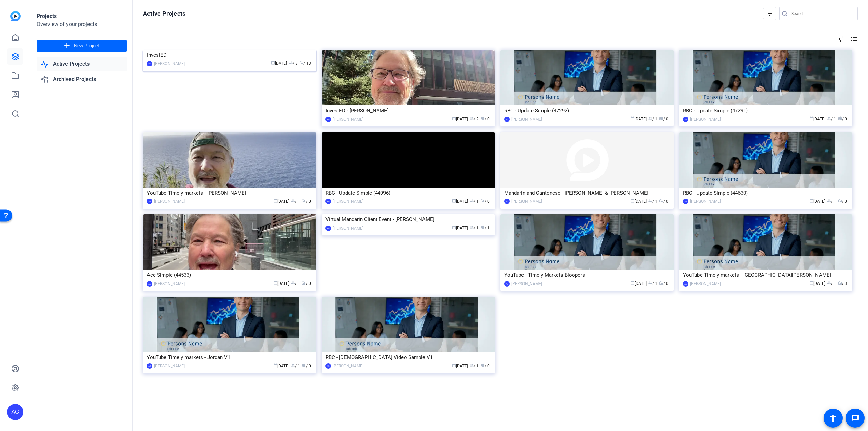 The height and width of the screenshot is (431, 868). Describe the element at coordinates (769, 13) in the screenshot. I see `mat-icon: filter_list` at that location.